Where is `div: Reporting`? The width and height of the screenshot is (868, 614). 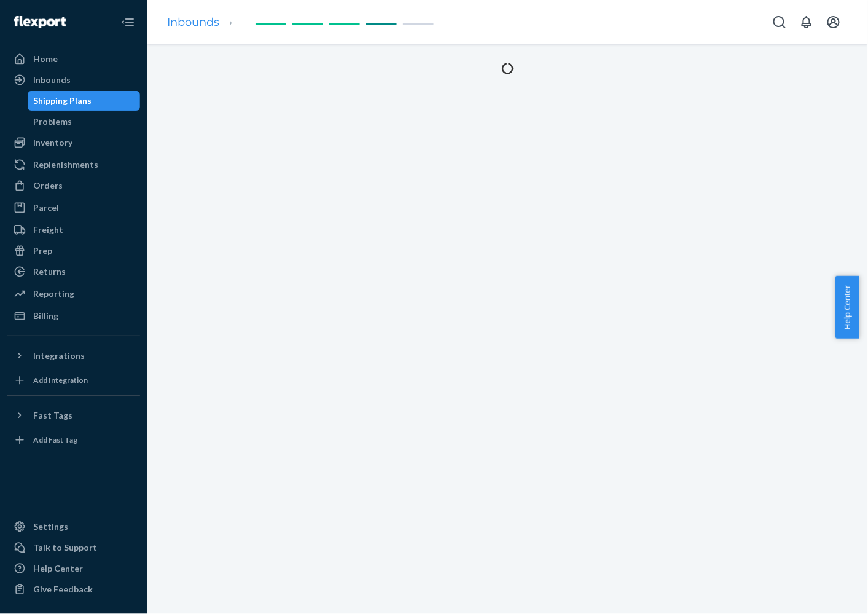 div: Reporting is located at coordinates (53, 294).